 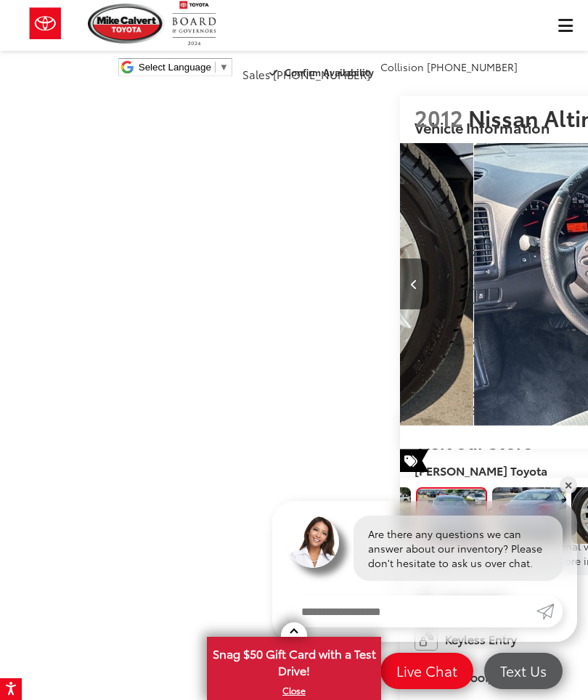 I want to click on span: Collision, so click(x=403, y=67).